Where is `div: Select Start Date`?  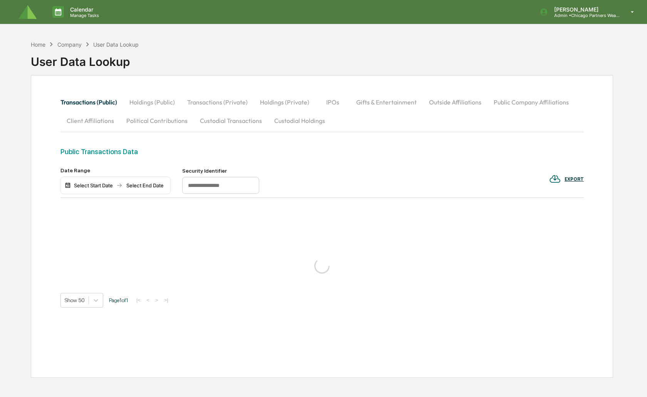
div: Select Start Date is located at coordinates (94, 185).